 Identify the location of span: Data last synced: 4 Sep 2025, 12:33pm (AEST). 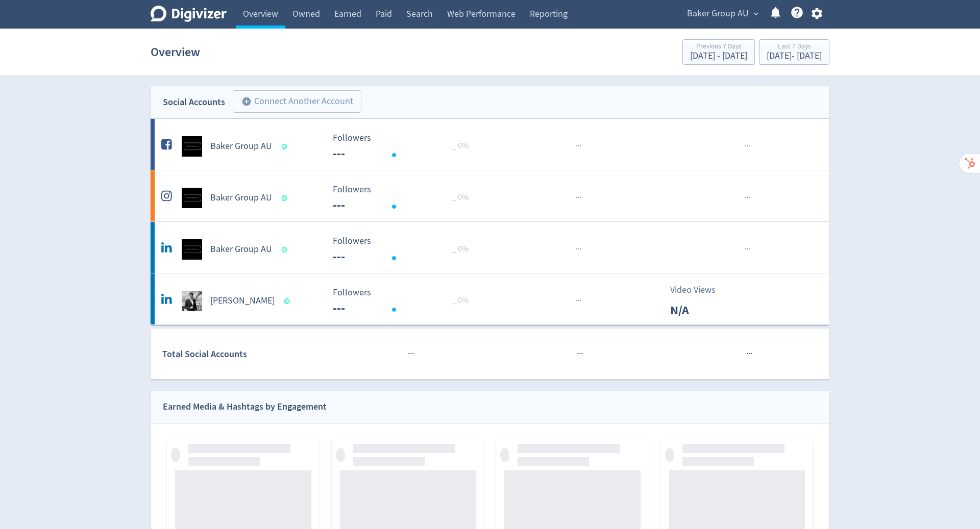
(289, 301).